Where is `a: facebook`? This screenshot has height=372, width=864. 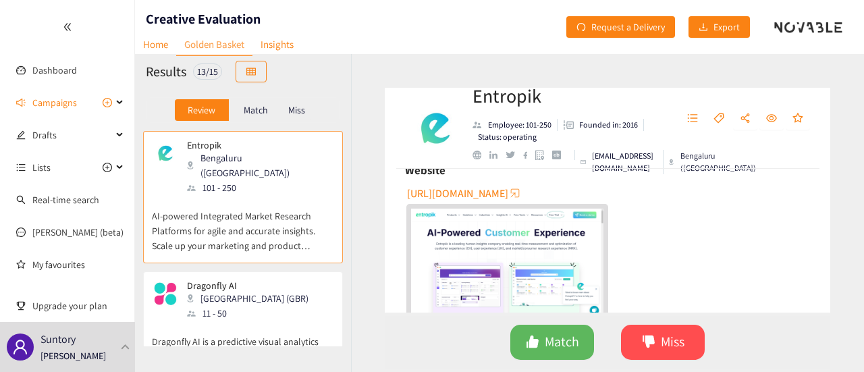 a: facebook is located at coordinates (529, 155).